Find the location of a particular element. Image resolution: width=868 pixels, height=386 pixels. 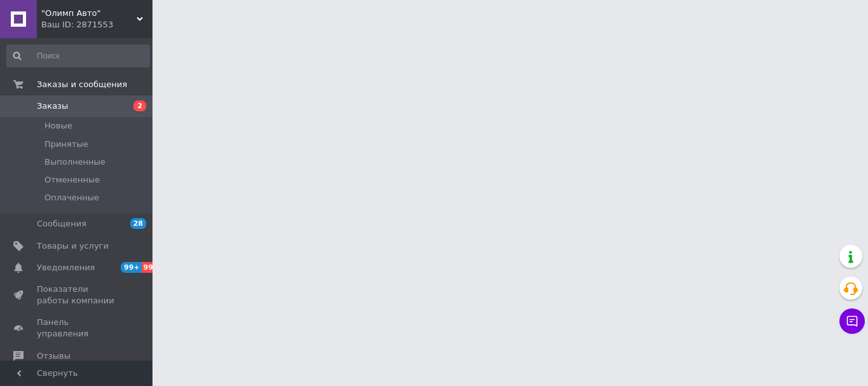

span: Новые is located at coordinates (58, 125).